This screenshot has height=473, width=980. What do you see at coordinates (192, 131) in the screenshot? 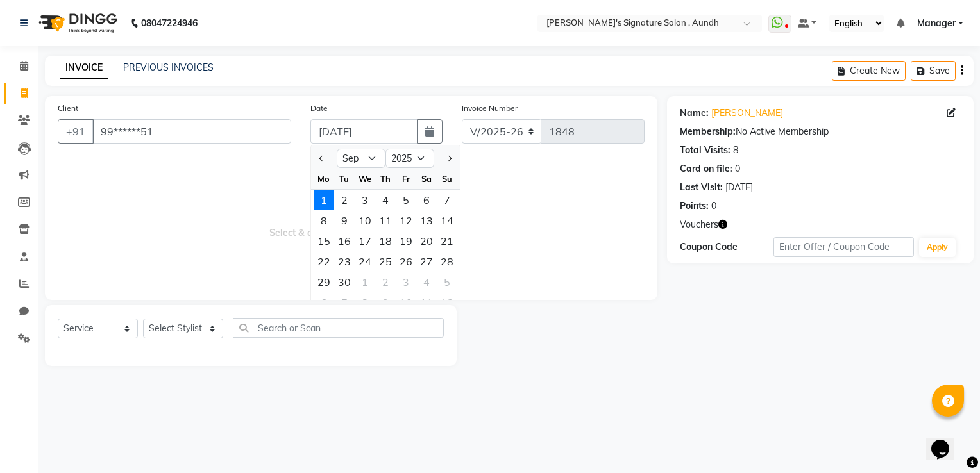
I see `input: Search by Name/Mobile/Email/Code` at bounding box center [192, 131].